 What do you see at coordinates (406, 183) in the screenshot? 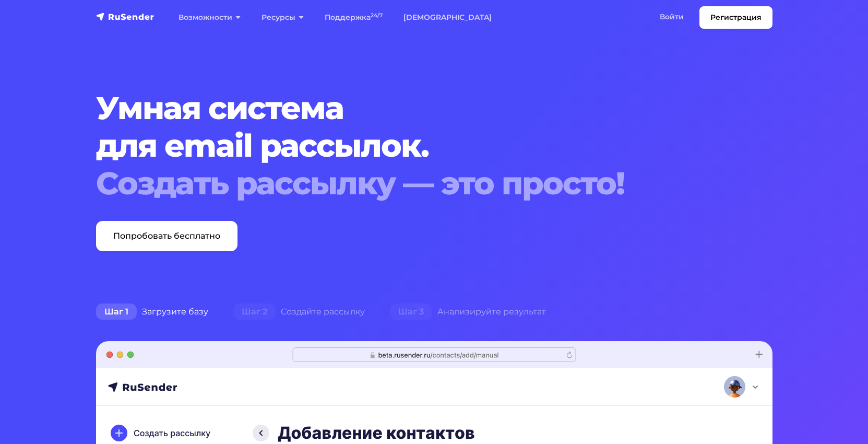
I see `div: Создать рассылку — это просто!` at bounding box center [406, 183].